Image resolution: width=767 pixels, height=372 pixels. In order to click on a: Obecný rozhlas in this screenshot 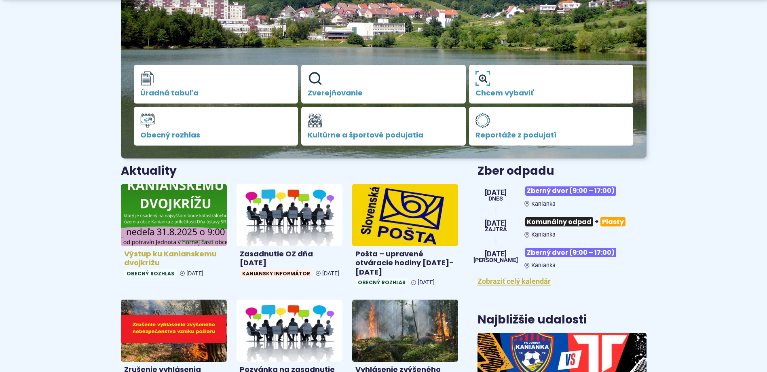, I will do `click(216, 126)`.